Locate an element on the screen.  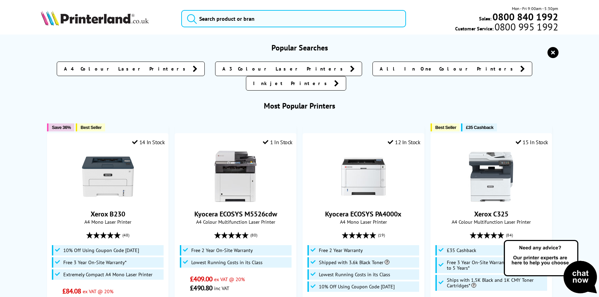
span: 0800 995 1992 is located at coordinates (526, 27).